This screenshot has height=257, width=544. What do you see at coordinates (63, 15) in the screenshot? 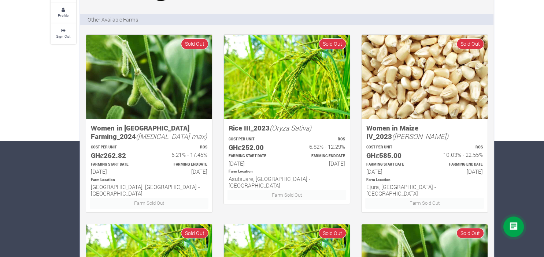
I see `small: Profile` at bounding box center [63, 15].